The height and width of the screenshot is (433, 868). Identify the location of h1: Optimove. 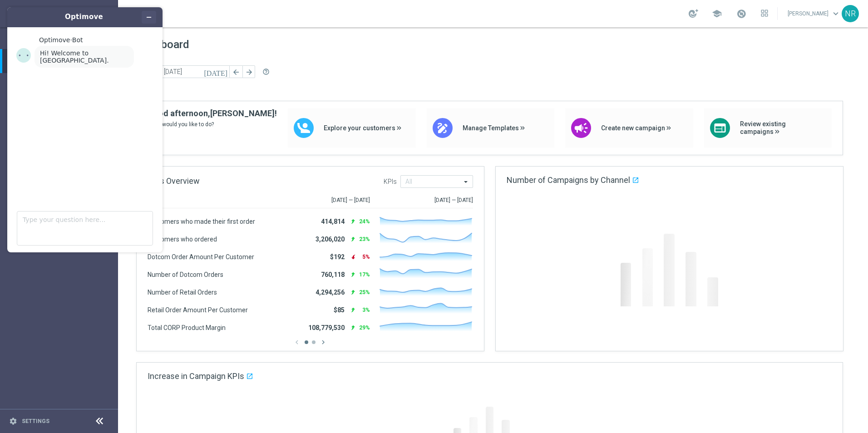
(84, 17).